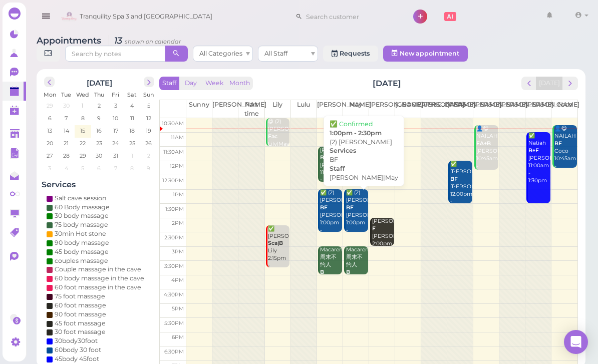 Image resolution: width=598 pixels, height=364 pixels. I want to click on span: 3pm, so click(178, 251).